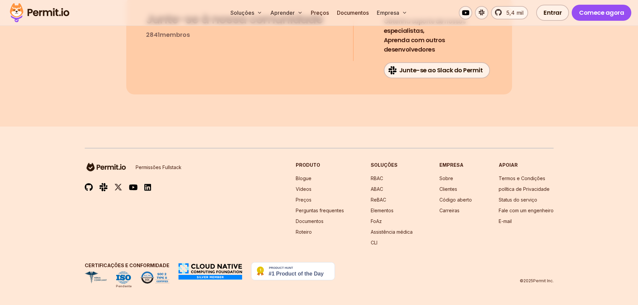 The image size is (638, 305). Describe the element at coordinates (374, 242) in the screenshot. I see `a: CLI` at that location.